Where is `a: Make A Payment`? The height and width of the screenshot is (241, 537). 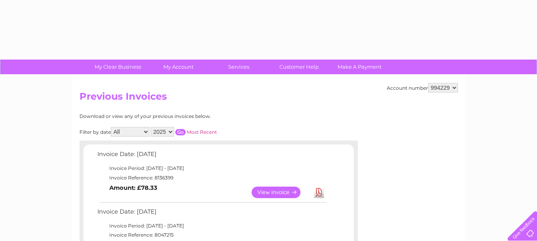
a: Make A Payment is located at coordinates (359, 67).